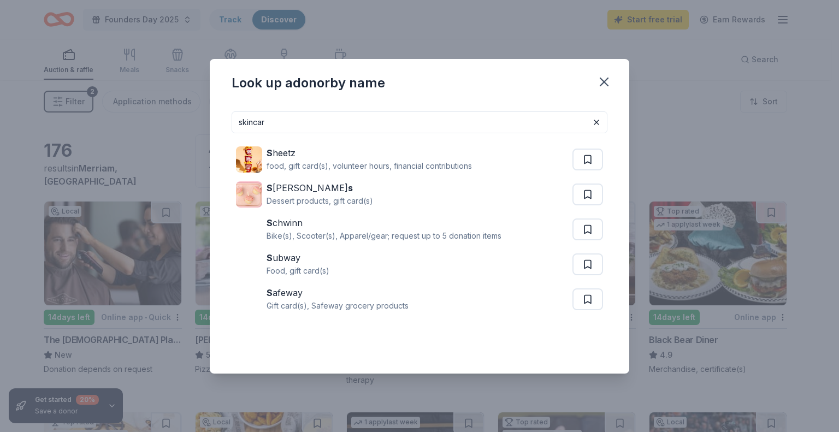  Describe the element at coordinates (384, 236) in the screenshot. I see `div: Bike(s), Scooter(s), Apparel/gear; request up to 5 donation items` at that location.